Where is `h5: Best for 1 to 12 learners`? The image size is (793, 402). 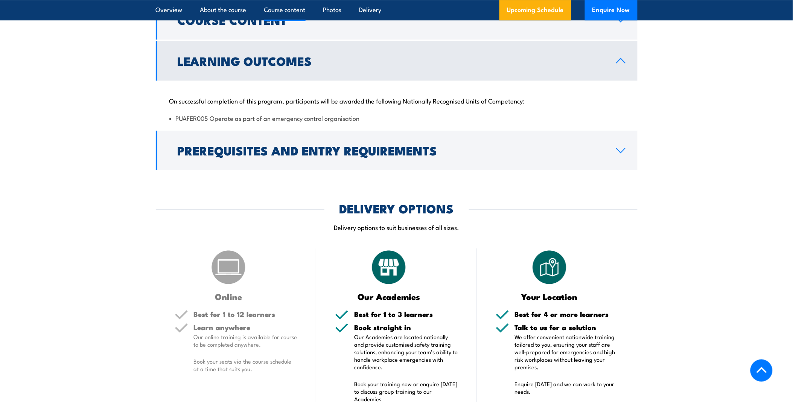
h5: Best for 1 to 12 learners is located at coordinates (246, 314).